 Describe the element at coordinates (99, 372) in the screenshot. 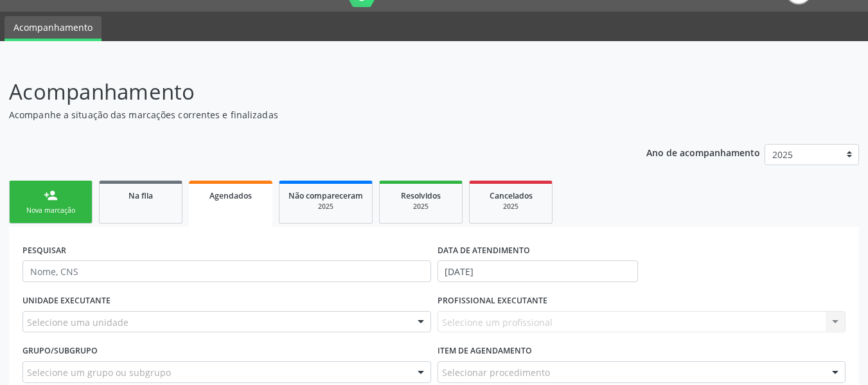

I see `span: Selecione um grupo ou subgrupo` at that location.